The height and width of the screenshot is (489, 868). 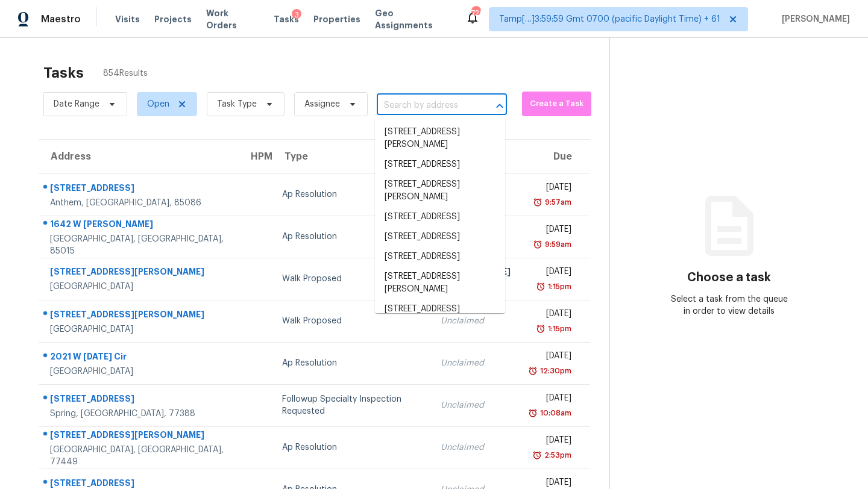 I want to click on h2: Tasks, so click(x=63, y=73).